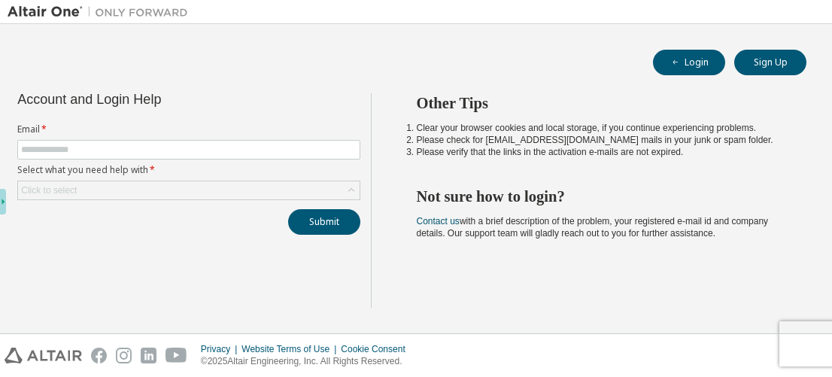  I want to click on div: Cookie Consent, so click(377, 349).